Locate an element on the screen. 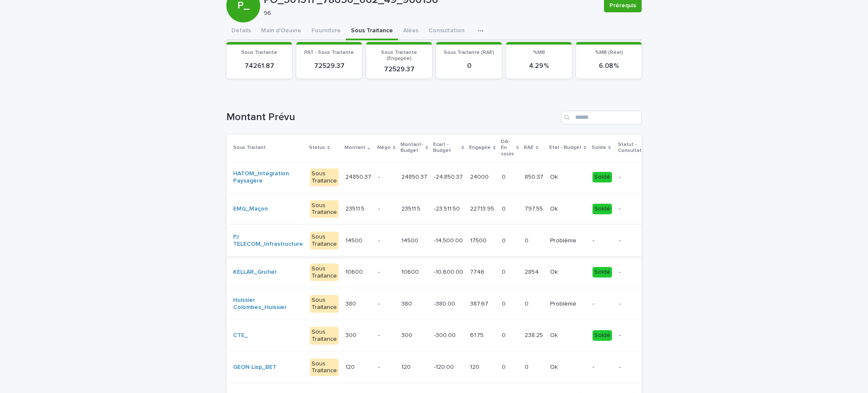 The width and height of the screenshot is (868, 393). div: Search is located at coordinates (601, 118).